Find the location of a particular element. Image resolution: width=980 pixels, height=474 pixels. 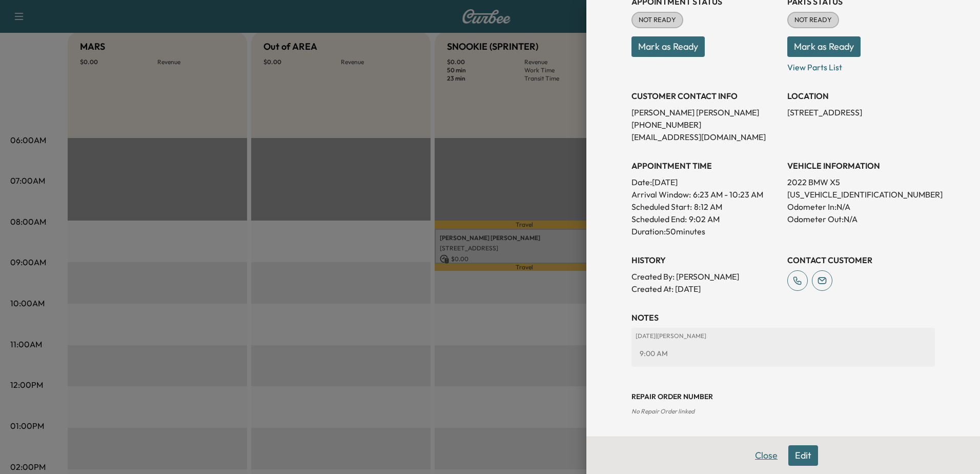

h3: History is located at coordinates (705, 260).